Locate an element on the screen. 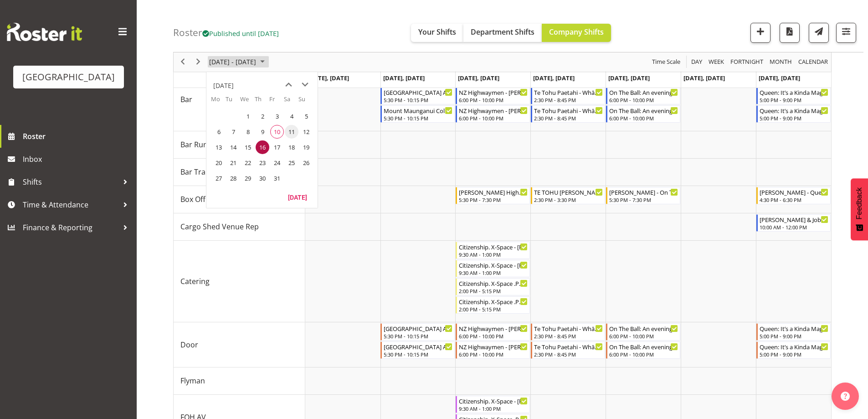 The height and width of the screenshot is (419, 868). div: Catering"s event - Citizenship. X-Space - Emma Johns Begin From Wednesday, October 15, 2025 at 9:... is located at coordinates (493, 268).